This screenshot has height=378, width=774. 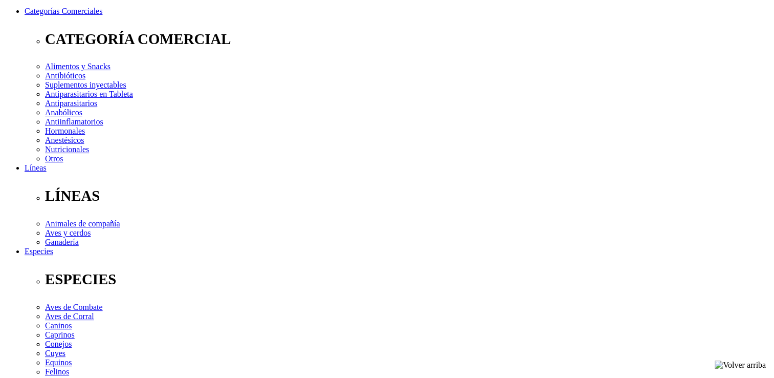 What do you see at coordinates (68, 232) in the screenshot?
I see `a: Aves y cerdos` at bounding box center [68, 232].